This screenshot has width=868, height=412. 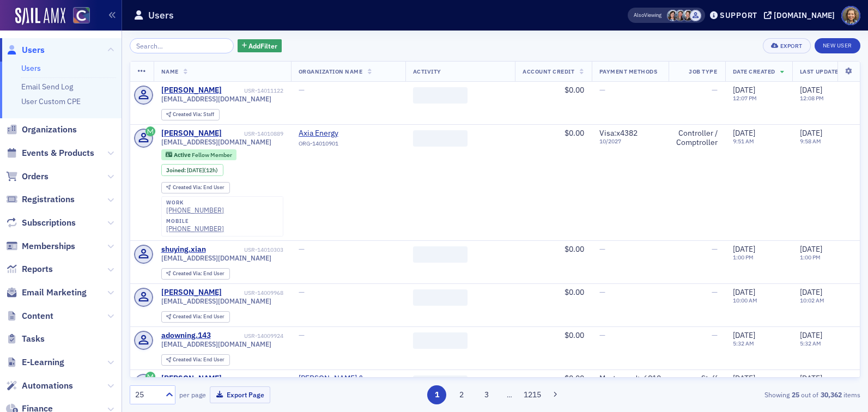 I want to click on a: adowning.143, so click(x=186, y=336).